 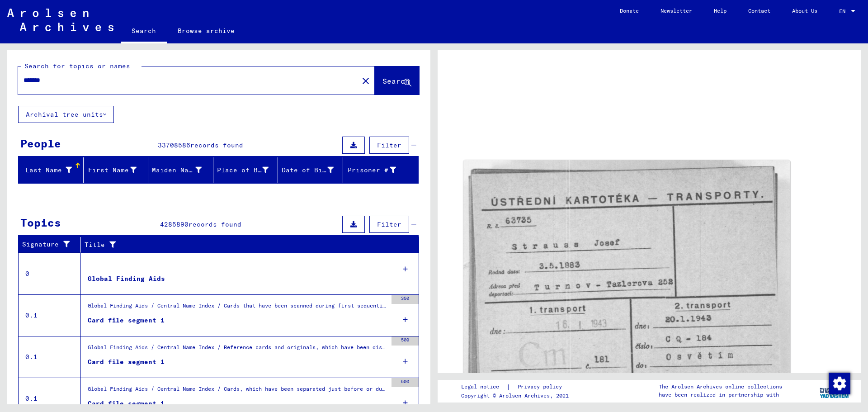 What do you see at coordinates (237, 391) in the screenshot?
I see `div: Global Finding Aids / Central Name Index / Cards, which have been separated just before or during...` at bounding box center [237, 391].